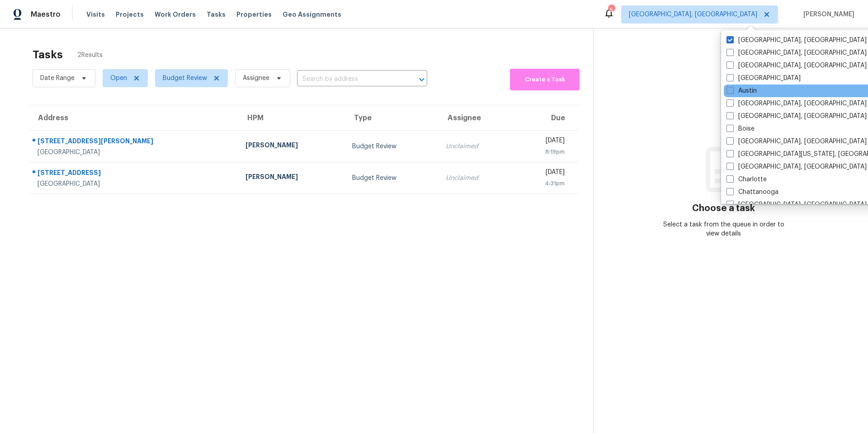 The image size is (868, 433). What do you see at coordinates (175, 14) in the screenshot?
I see `span: Work Orders` at bounding box center [175, 14].